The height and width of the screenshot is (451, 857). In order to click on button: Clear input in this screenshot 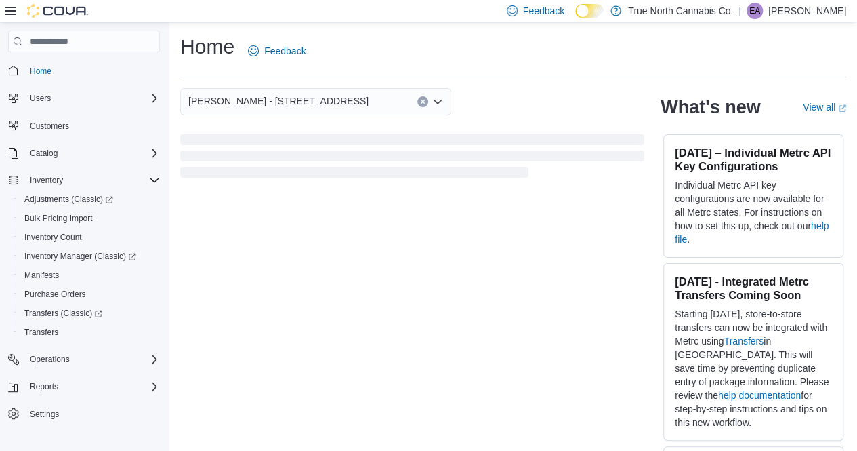, I will do `click(423, 102)`.